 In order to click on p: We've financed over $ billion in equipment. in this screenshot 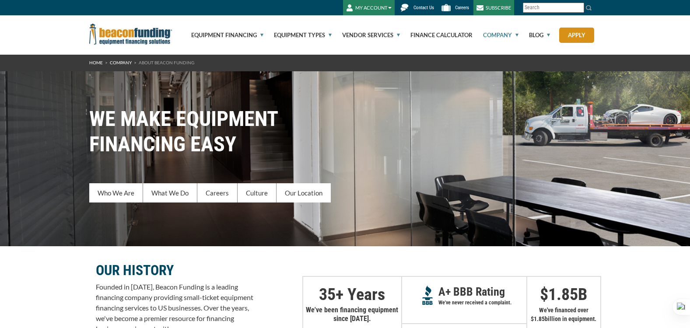, I will do `click(563, 314)`.